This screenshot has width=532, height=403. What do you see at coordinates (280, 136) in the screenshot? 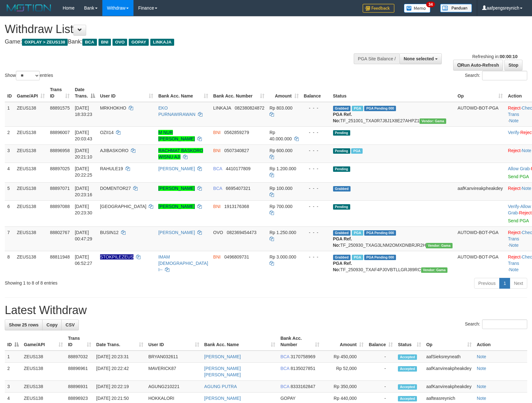
I see `span: Rp 40.000.000` at bounding box center [280, 136].